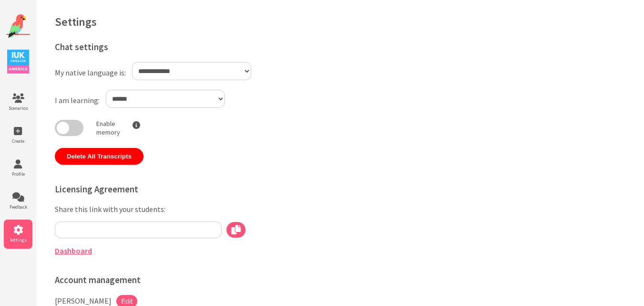 The width and height of the screenshot is (644, 306). What do you see at coordinates (18, 26) in the screenshot?
I see `img: Website Logo` at bounding box center [18, 26].